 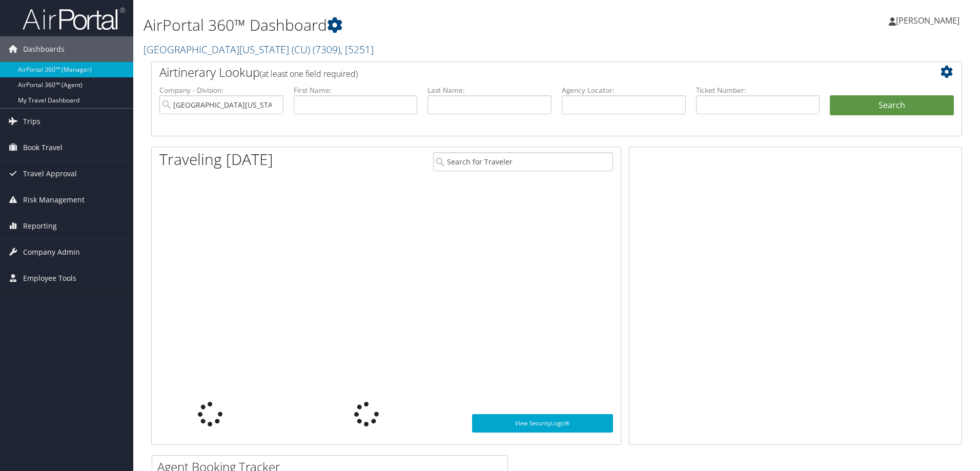 I want to click on a: View SecurityLogic®, so click(x=542, y=424).